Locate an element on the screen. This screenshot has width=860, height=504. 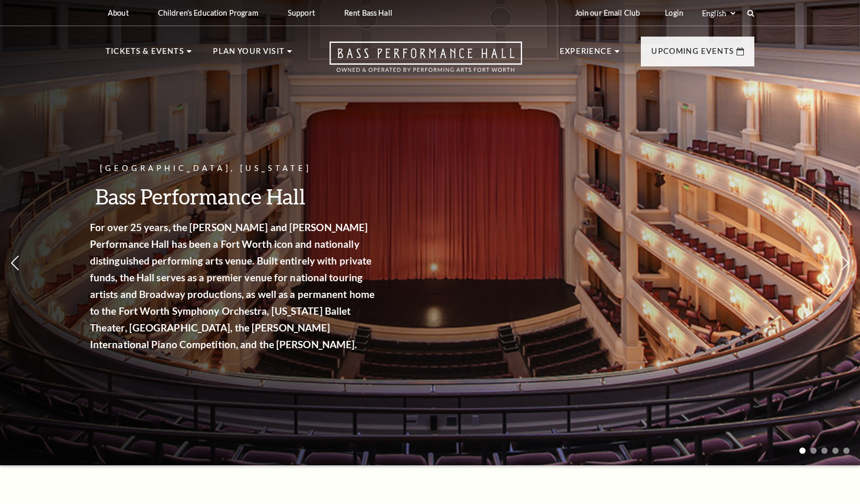
p: About is located at coordinates (118, 13).